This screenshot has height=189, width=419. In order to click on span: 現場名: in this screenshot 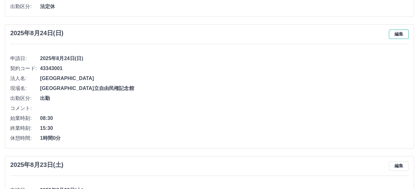, I will do `click(25, 88)`.